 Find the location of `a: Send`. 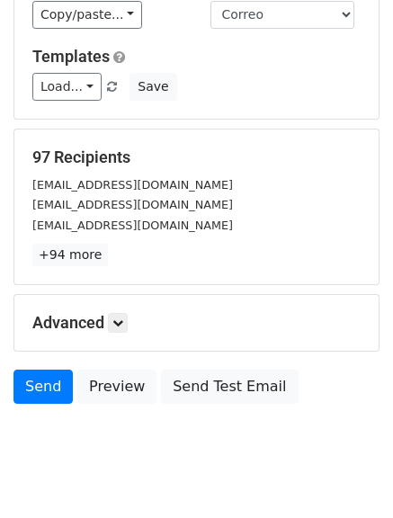

a: Send is located at coordinates (43, 387).